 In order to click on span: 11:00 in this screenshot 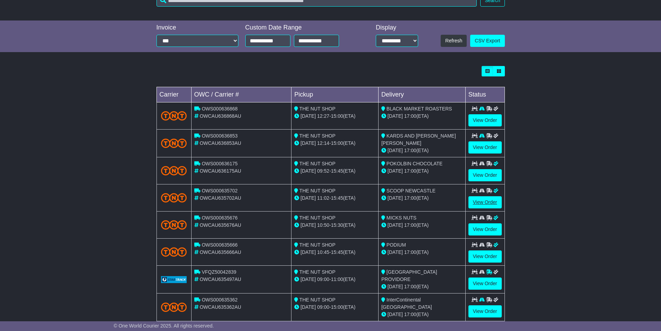, I will do `click(337, 279)`.